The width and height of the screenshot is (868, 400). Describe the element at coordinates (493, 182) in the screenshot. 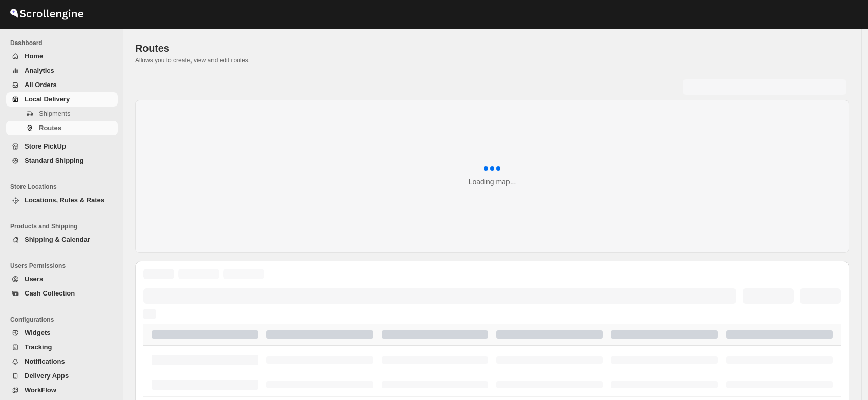

I see `div: Loading map...` at that location.